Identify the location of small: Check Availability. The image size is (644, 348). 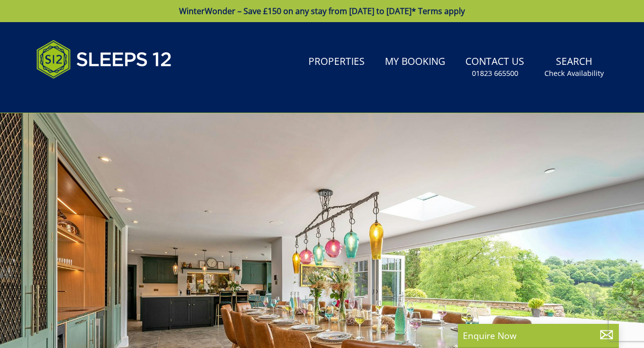
(574, 73).